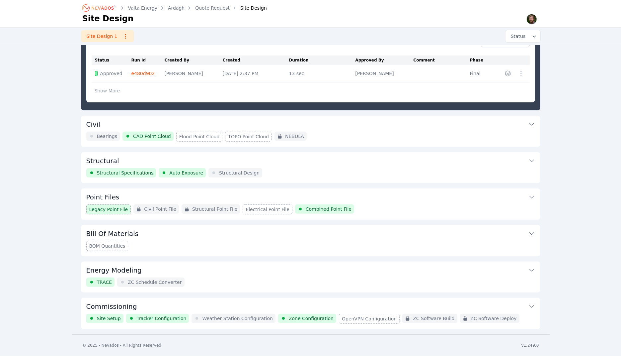  Describe the element at coordinates (478, 73) in the screenshot. I see `div: Final` at that location.